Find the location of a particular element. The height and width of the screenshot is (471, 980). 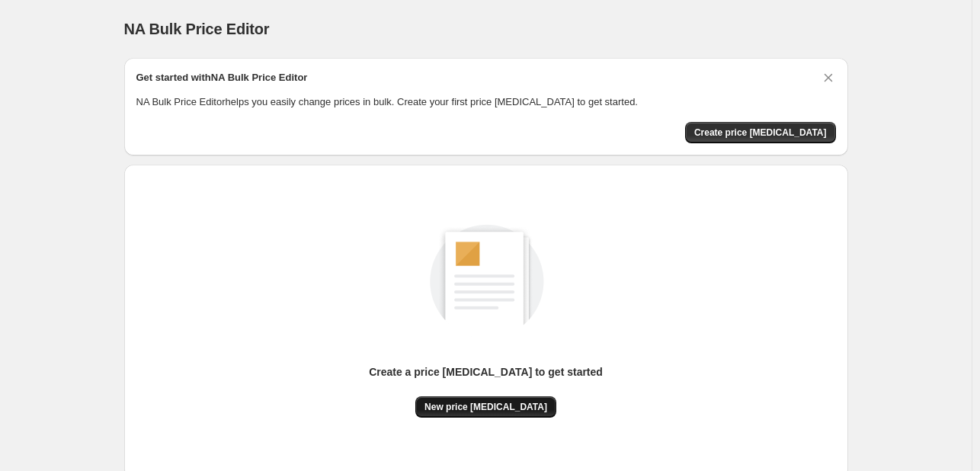

span: NA Bulk Price Editor is located at coordinates (197, 29).